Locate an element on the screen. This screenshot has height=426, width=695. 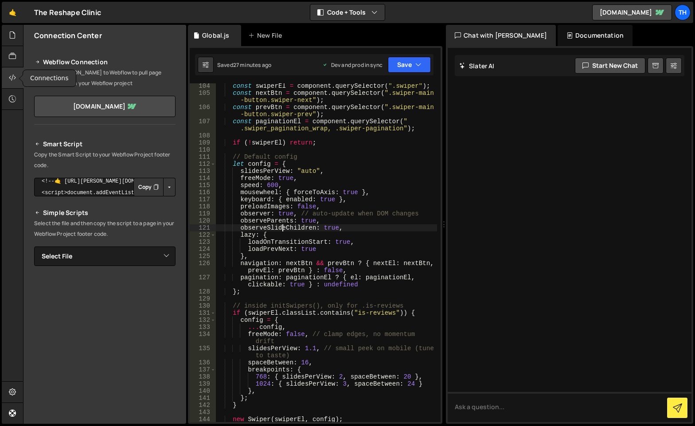
div: Global.js is located at coordinates (215, 35).